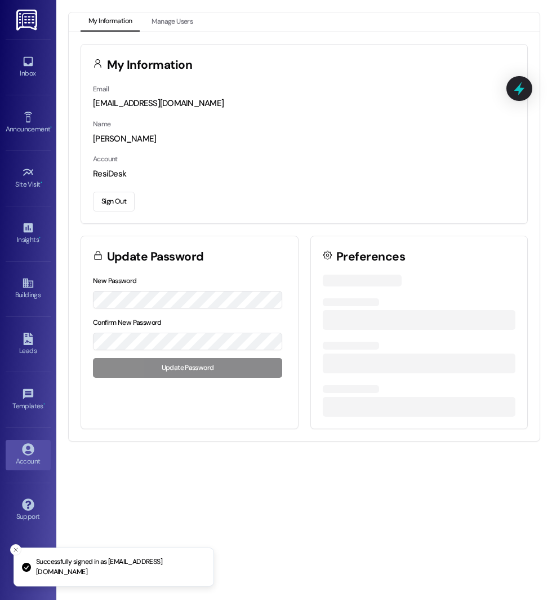 This screenshot has height=600, width=552. Describe the element at coordinates (28, 344) in the screenshot. I see `a: Leads` at that location.